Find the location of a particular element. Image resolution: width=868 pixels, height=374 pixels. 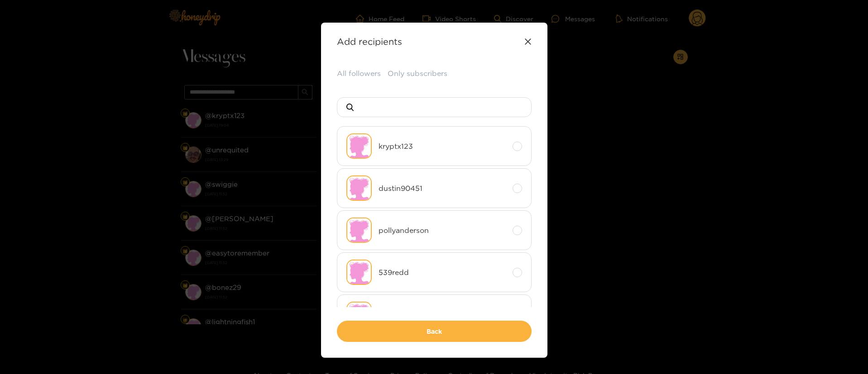

span: dustin90451 is located at coordinates (442, 188).